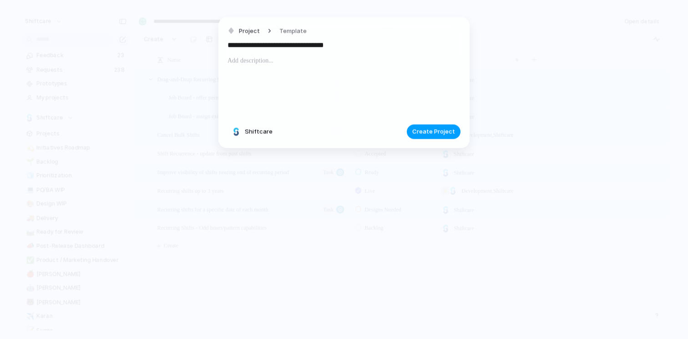  I want to click on span: Project, so click(249, 31).